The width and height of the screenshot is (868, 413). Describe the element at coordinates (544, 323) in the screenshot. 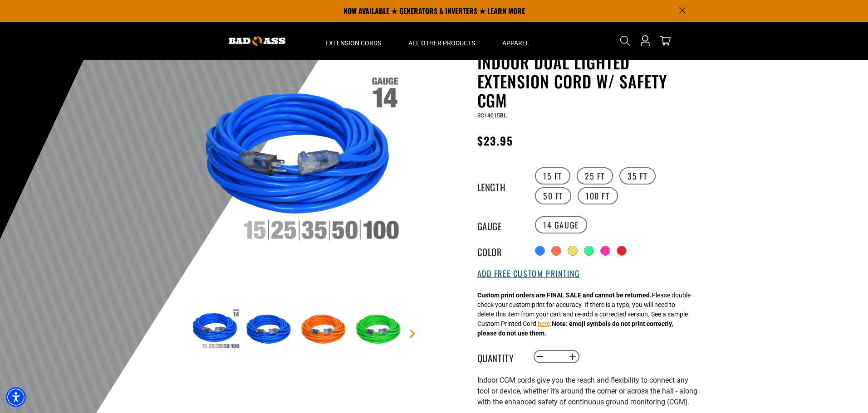

I see `button: here` at that location.